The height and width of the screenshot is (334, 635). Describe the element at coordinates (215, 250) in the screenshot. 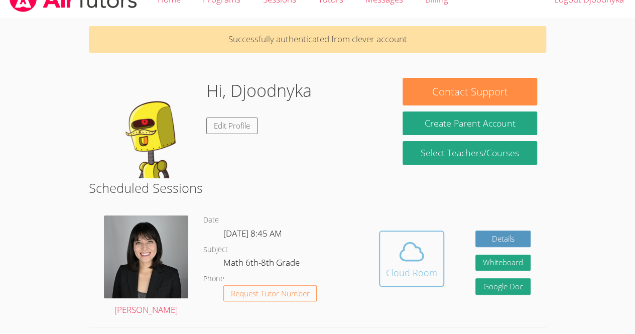

I see `dt: Subject` at that location.